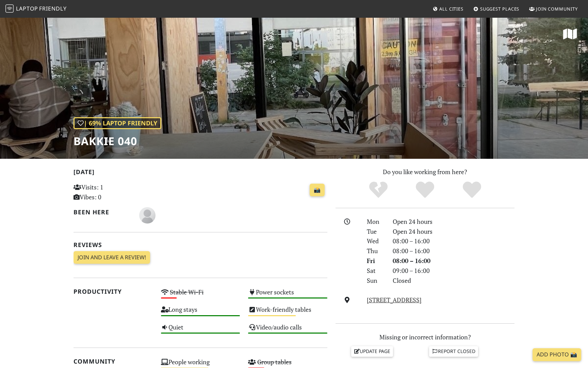 This screenshot has height=368, width=588. I want to click on h1: Bakkie 040, so click(117, 141).